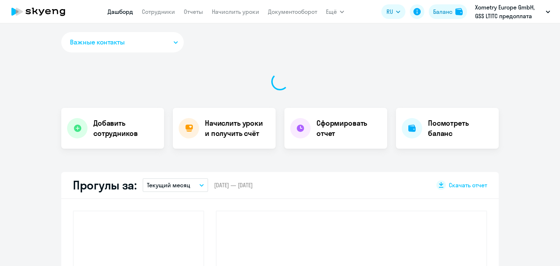  Describe the element at coordinates (349, 128) in the screenshot. I see `h4: Сформировать отчет` at that location.